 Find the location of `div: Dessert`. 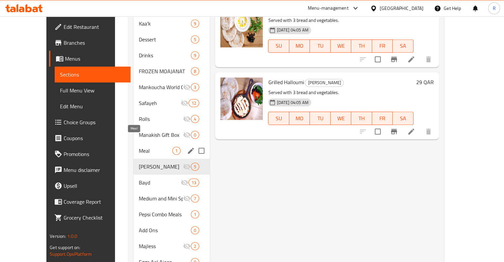

div: Dessert is located at coordinates (165, 39).